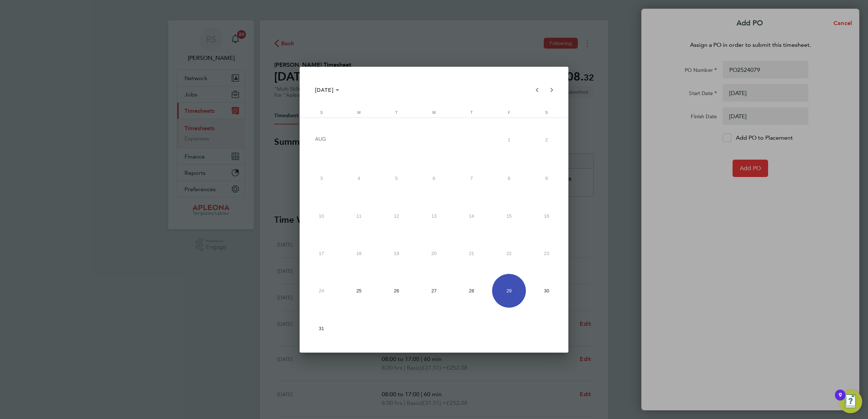 Image resolution: width=868 pixels, height=419 pixels. I want to click on button: August 19, 2025, so click(396, 254).